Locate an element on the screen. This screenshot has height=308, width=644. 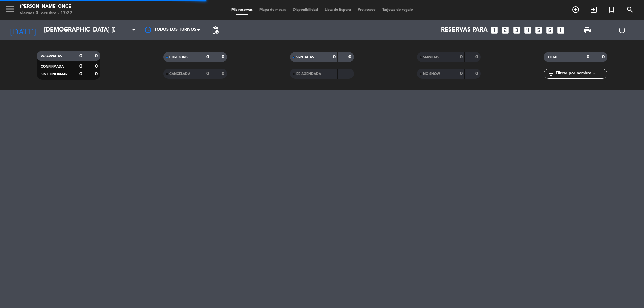
span: Mapa de mesas is located at coordinates (273, 10).